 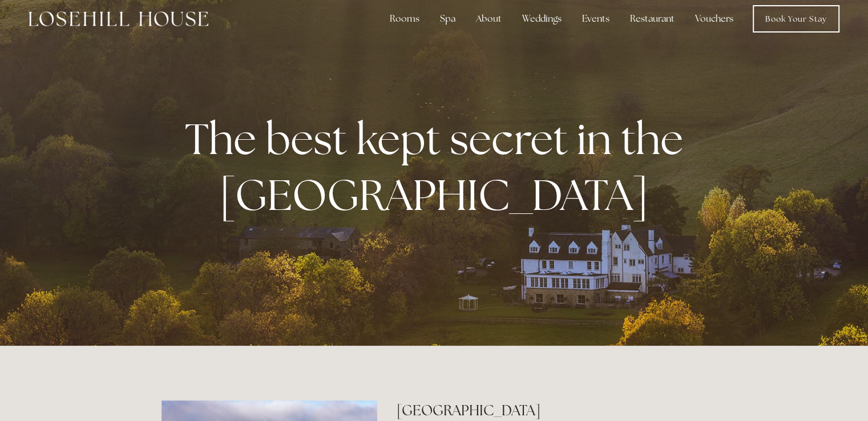 What do you see at coordinates (796, 18) in the screenshot?
I see `a: Book Your Stay` at bounding box center [796, 18].